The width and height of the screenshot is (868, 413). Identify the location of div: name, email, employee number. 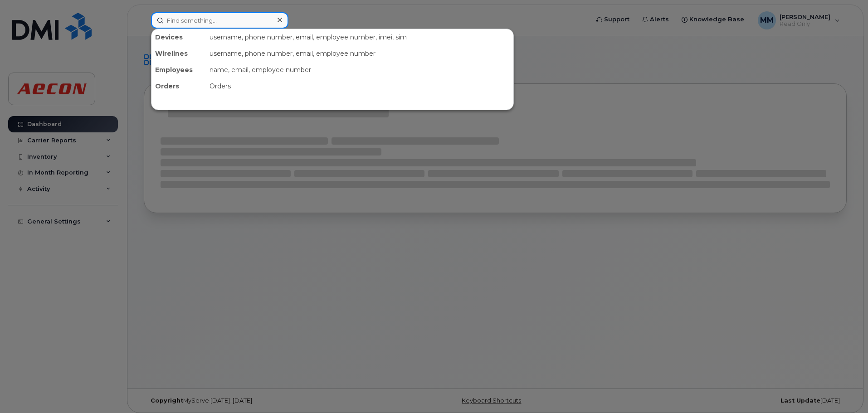
(360, 70).